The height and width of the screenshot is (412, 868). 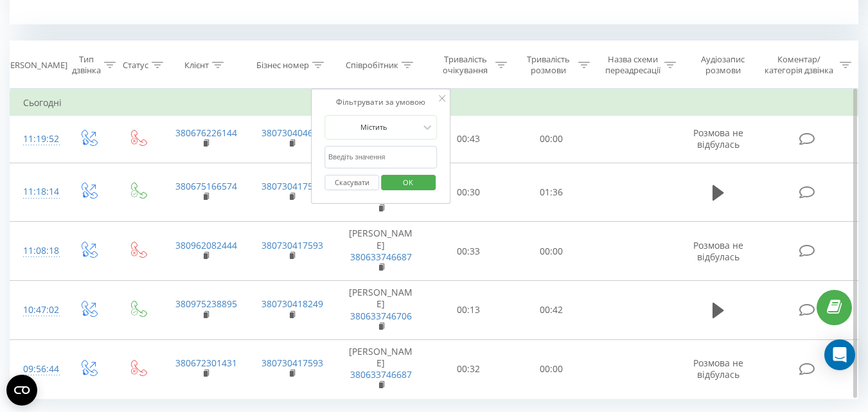 I want to click on a: 380676226144, so click(x=206, y=133).